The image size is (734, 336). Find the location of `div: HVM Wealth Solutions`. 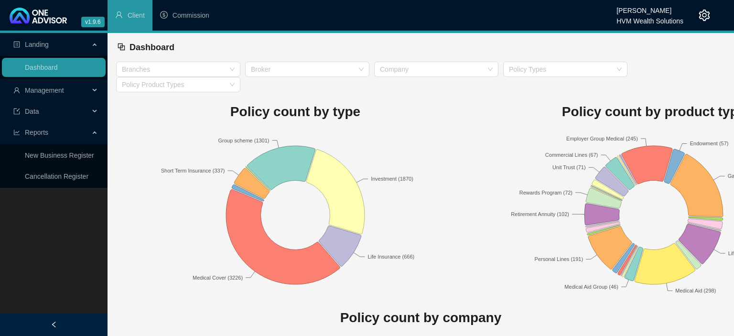

div: HVM Wealth Solutions is located at coordinates (650, 18).